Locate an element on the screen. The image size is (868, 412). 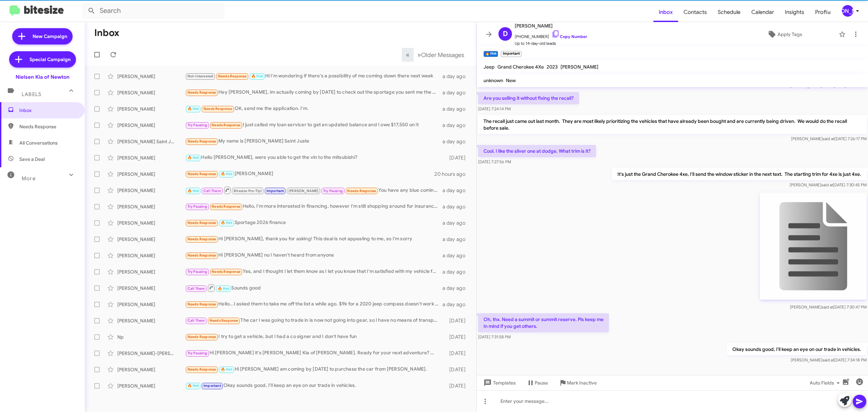
p: Are you selling it without fixing the recall? is located at coordinates (528, 98).